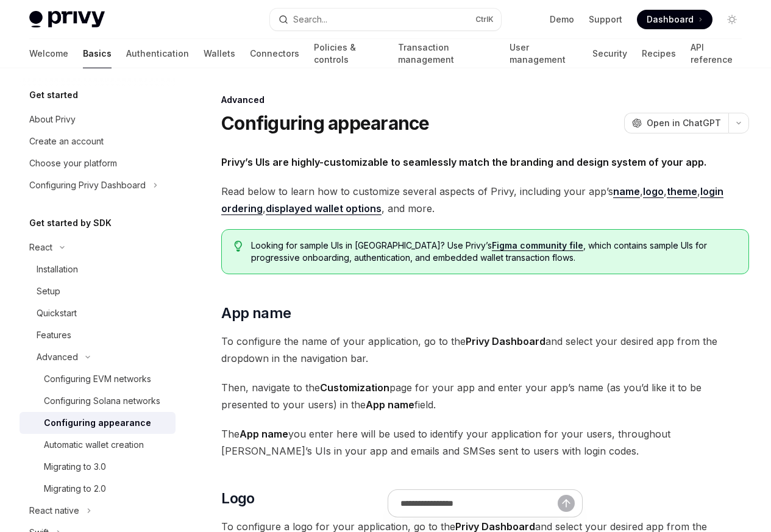 This screenshot has width=771, height=532. I want to click on strong: Privy Dashboard, so click(505, 341).